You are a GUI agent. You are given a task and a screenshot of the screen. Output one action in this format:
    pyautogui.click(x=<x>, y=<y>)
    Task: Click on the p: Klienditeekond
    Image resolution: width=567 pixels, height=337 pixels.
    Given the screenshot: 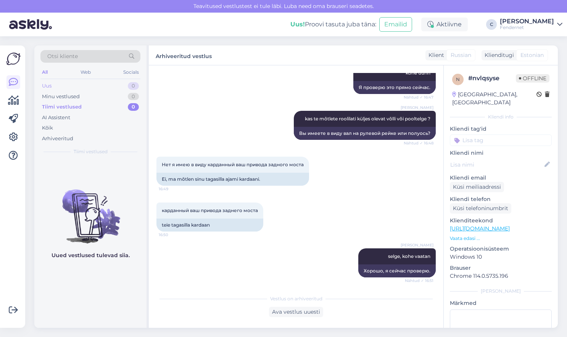 What is the action you would take?
    pyautogui.click(x=501, y=220)
    